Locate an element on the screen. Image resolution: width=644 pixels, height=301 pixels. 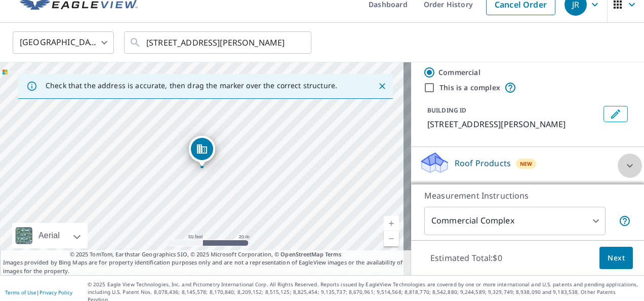
label: This is a complex is located at coordinates (470, 88).